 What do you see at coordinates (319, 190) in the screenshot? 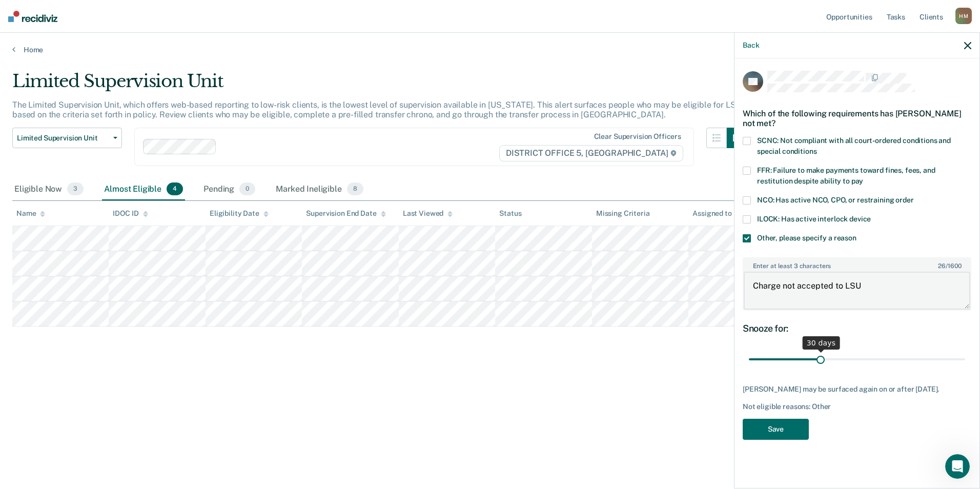
I see `div: Marked Ineligible` at bounding box center [319, 190].